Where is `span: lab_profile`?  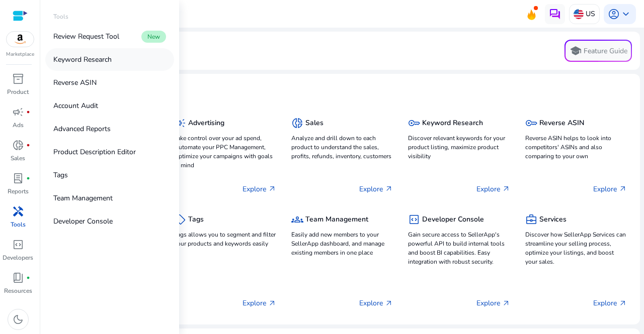
span: lab_profile is located at coordinates (18, 178).